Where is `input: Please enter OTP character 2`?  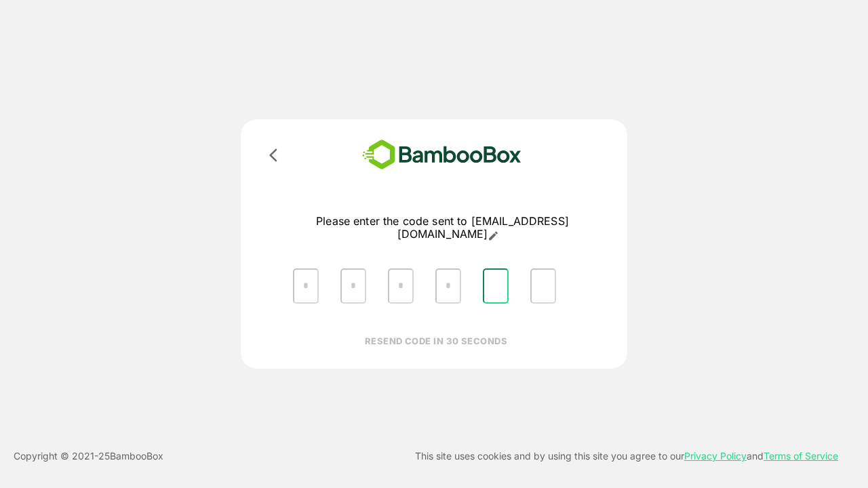
input: Please enter OTP character 2 is located at coordinates (353, 286).